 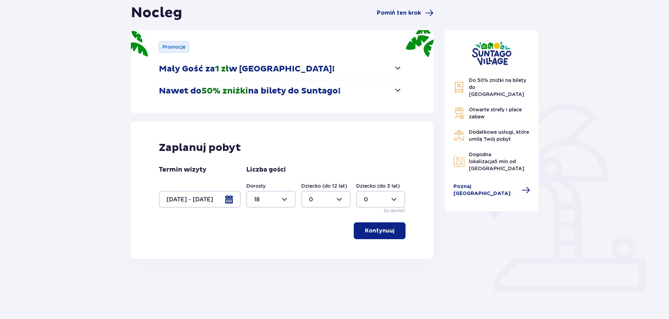 What do you see at coordinates (249, 91) in the screenshot?
I see `p: Nawet do na bilety do Suntago!` at bounding box center [249, 91].